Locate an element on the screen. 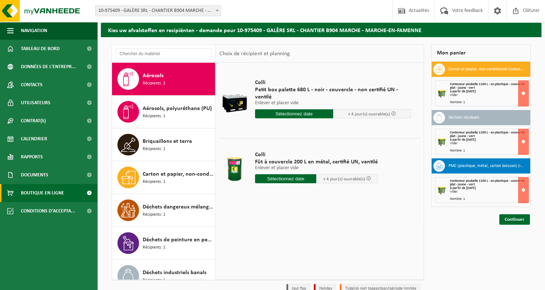  span: Briquaillons et terre is located at coordinates (167, 141).